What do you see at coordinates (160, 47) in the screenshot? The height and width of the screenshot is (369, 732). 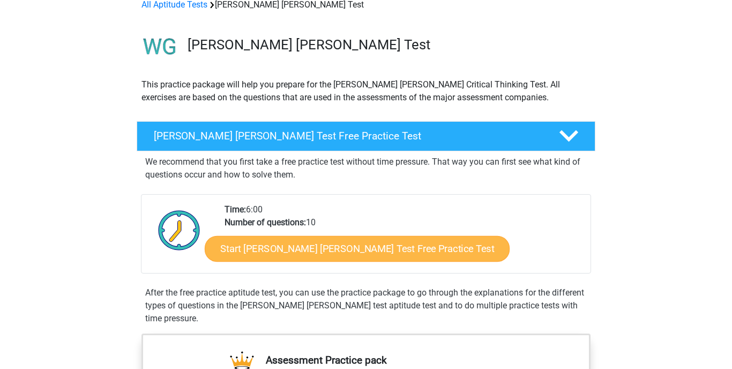 I see `img: watson glaser test` at bounding box center [160, 47].